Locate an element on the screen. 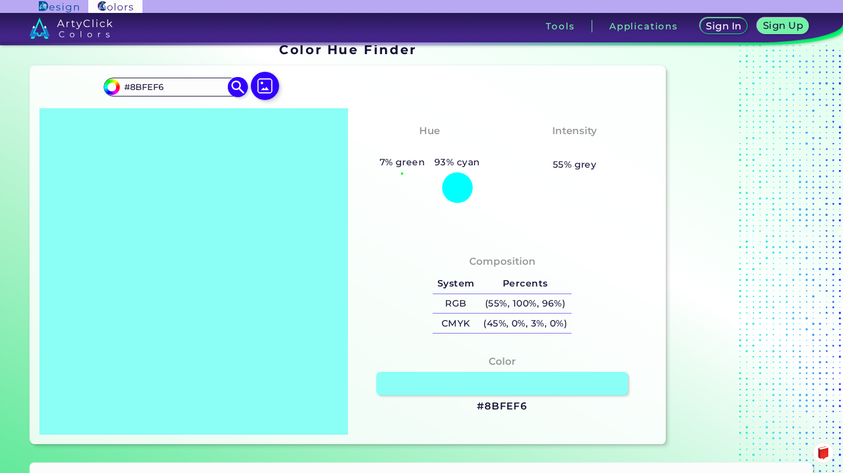 The image size is (843, 473). h5: Percents is located at coordinates (524, 284).